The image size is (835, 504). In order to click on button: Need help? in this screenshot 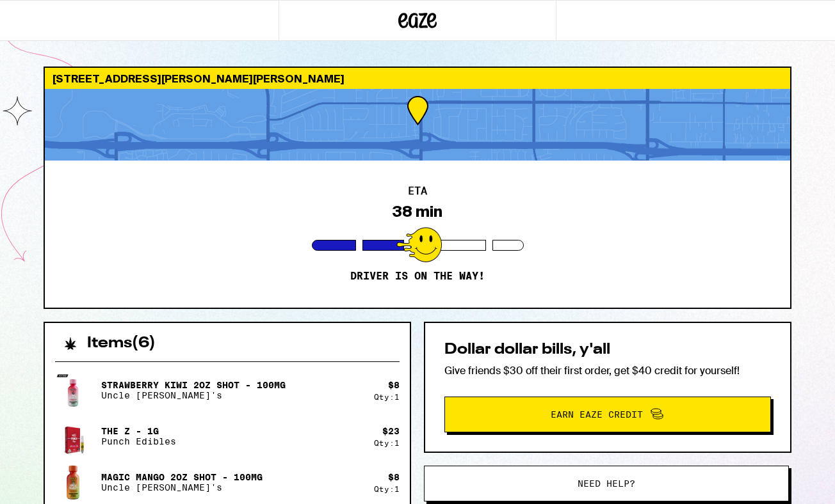, I will do `click(606, 484)`.